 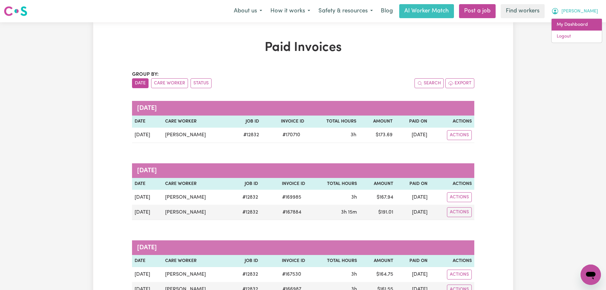 What do you see at coordinates (16, 11) in the screenshot?
I see `img: Careseekers logo` at bounding box center [16, 11].